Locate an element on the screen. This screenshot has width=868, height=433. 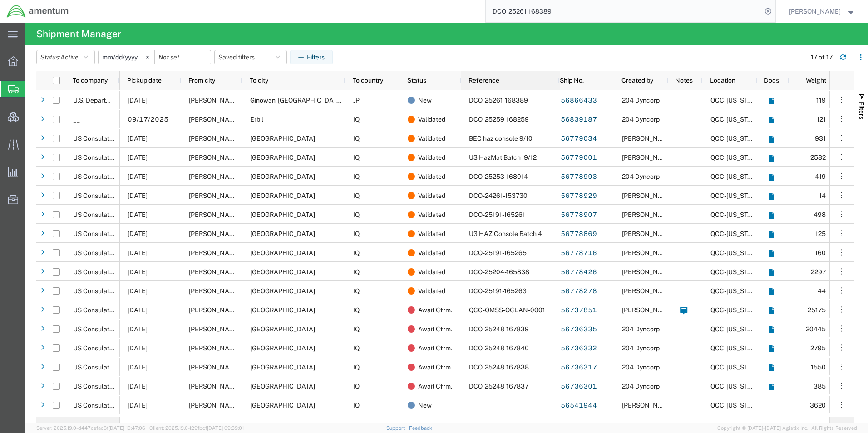
span: 09/09/2025 is located at coordinates (138, 310).